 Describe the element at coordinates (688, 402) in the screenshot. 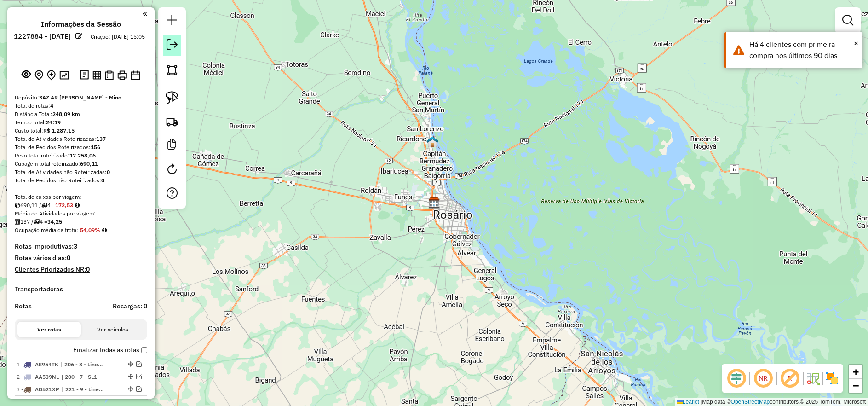

I see `a: Leaflet` at that location.